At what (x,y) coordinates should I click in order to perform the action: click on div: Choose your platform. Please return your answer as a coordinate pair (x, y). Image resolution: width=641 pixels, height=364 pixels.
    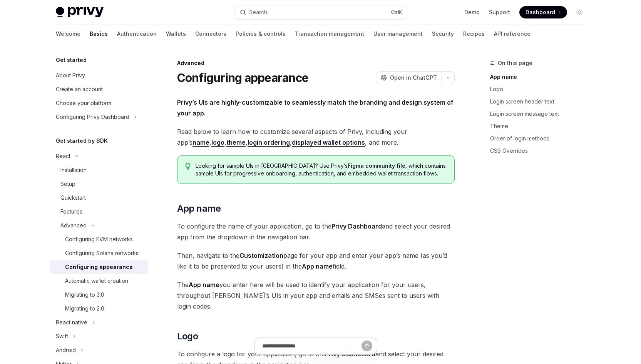
    Looking at the image, I should click on (84, 103).